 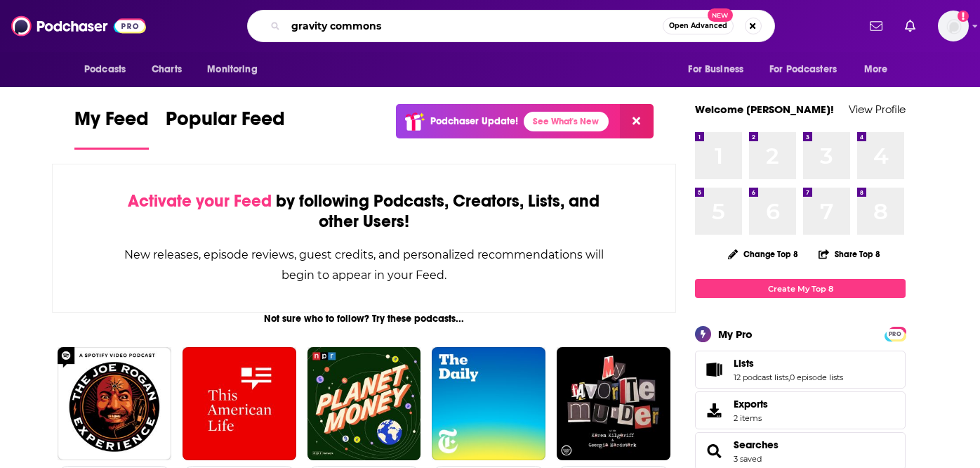 I want to click on span: More, so click(x=876, y=70).